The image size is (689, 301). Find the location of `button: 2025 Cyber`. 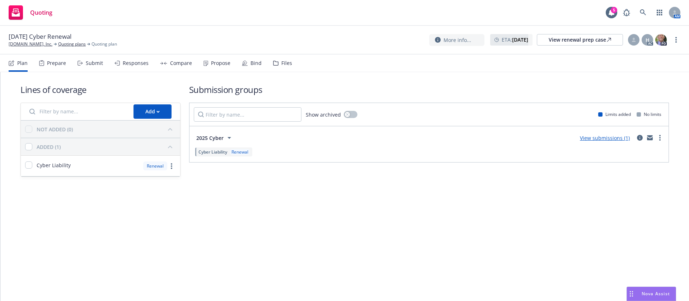

button: 2025 Cyber is located at coordinates (215, 138).